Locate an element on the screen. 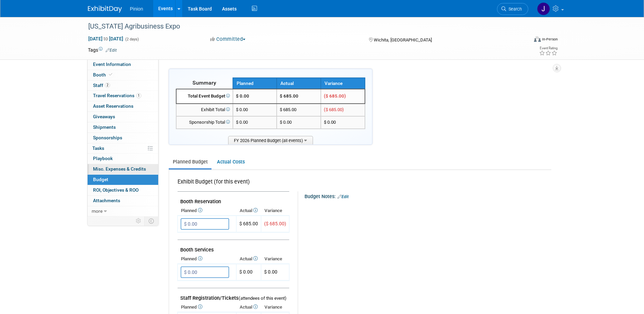 This screenshot has width=644, height=314. img: ExhibitDay is located at coordinates (105, 9).